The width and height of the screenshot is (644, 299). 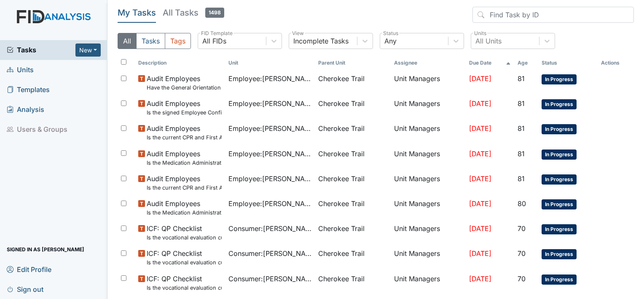 I want to click on th: Assignee, so click(x=428, y=63).